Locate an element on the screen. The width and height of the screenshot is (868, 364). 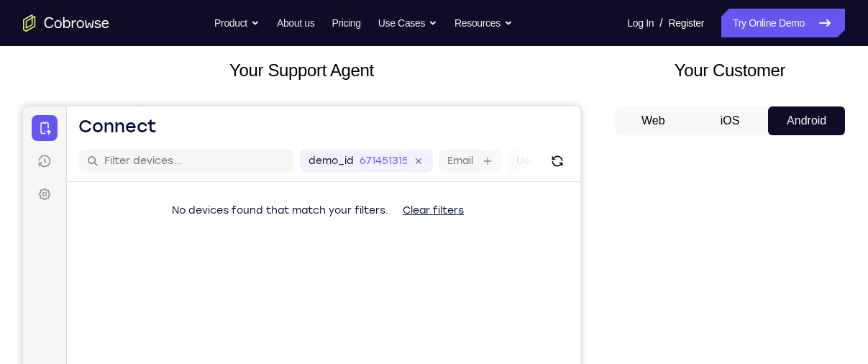
a: Register is located at coordinates (686, 23).